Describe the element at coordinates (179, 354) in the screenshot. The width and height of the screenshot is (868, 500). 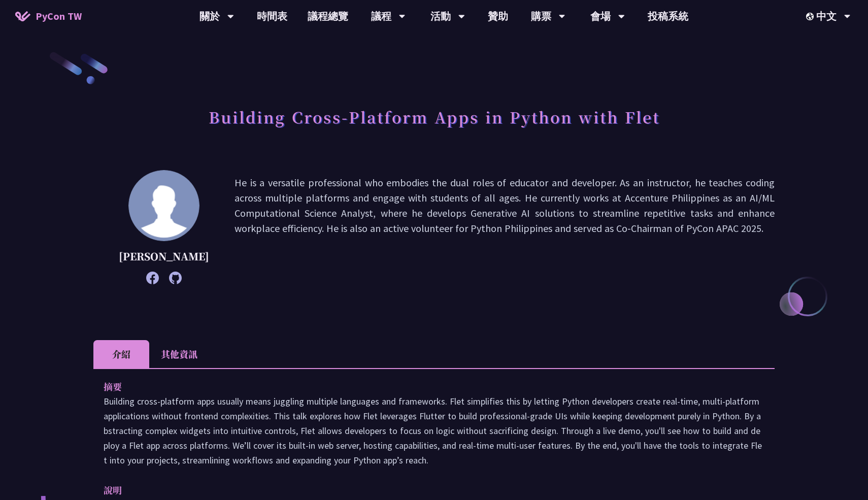
I see `li: 其他資訊` at that location.